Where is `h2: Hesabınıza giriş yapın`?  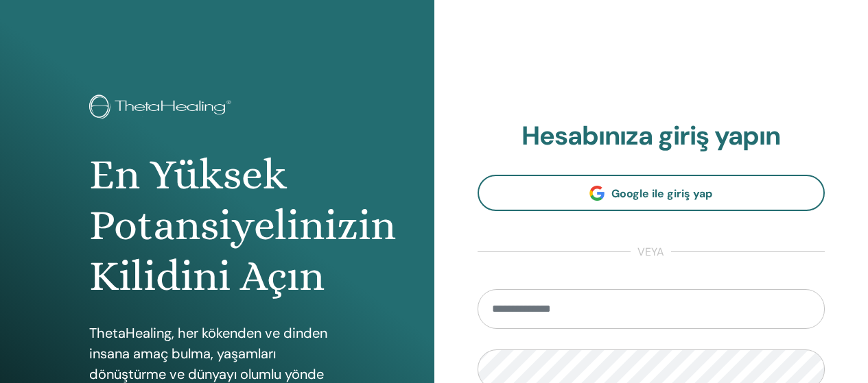
h2: Hesabınıza giriş yapın is located at coordinates (651, 136).